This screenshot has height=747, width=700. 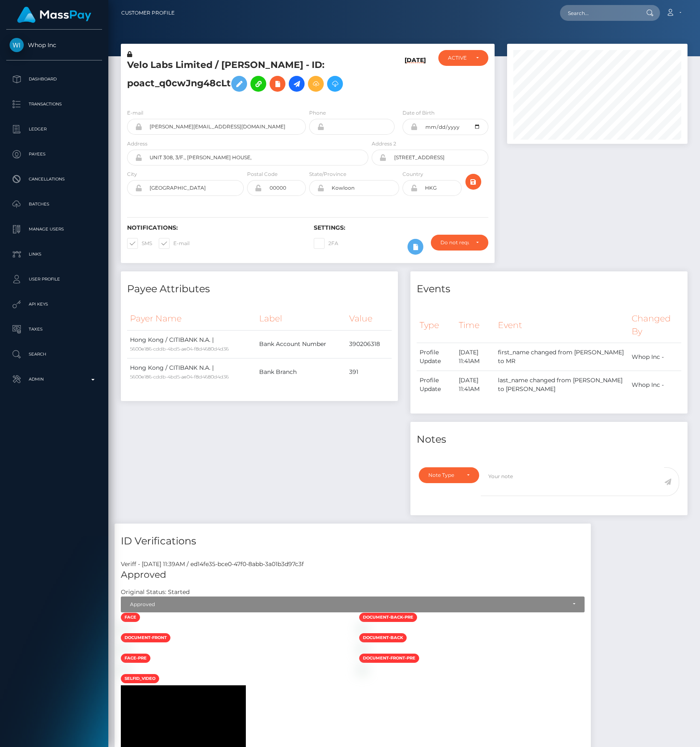 What do you see at coordinates (54, 355) in the screenshot?
I see `a: Search` at bounding box center [54, 355].